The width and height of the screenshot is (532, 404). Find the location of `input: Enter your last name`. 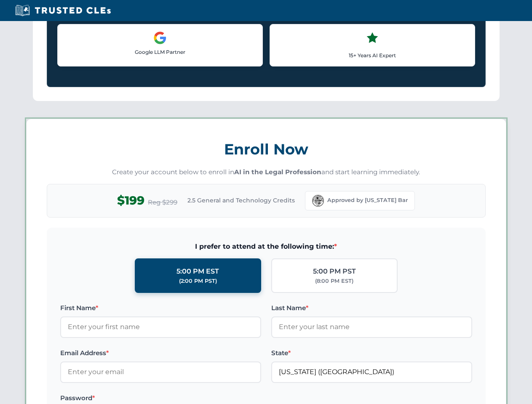

input: Enter your last name is located at coordinates (371, 327).